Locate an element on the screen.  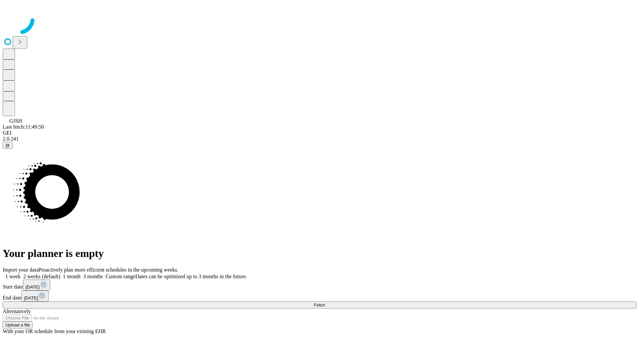
span: 2 weeks (default) is located at coordinates (42, 276).